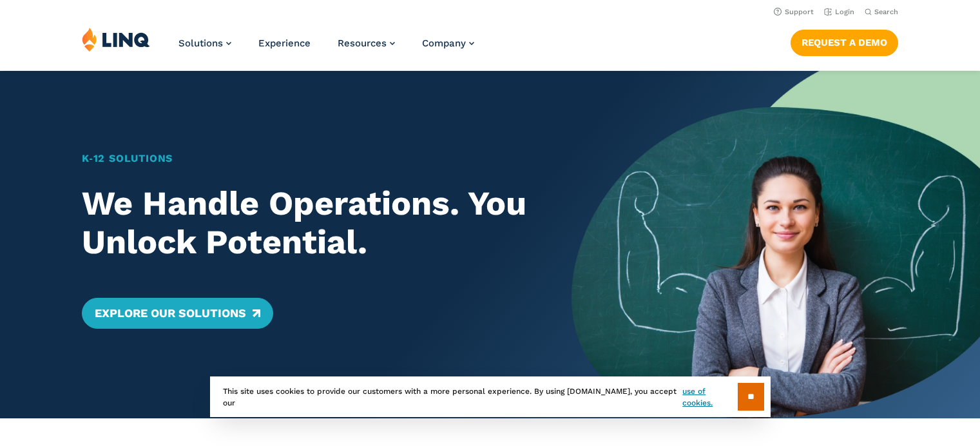 This screenshot has width=980, height=448. Describe the element at coordinates (200, 43) in the screenshot. I see `span: Solutions` at that location.